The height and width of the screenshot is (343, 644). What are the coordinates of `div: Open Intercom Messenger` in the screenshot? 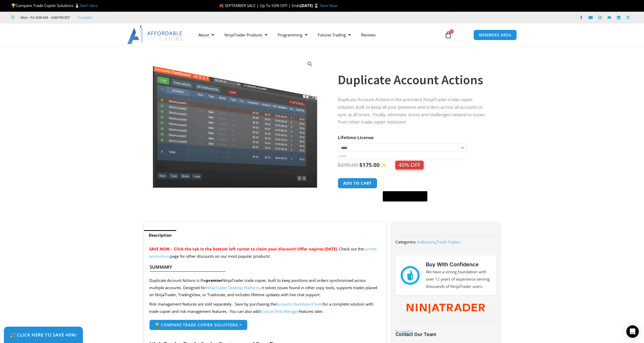 It's located at (633, 331).